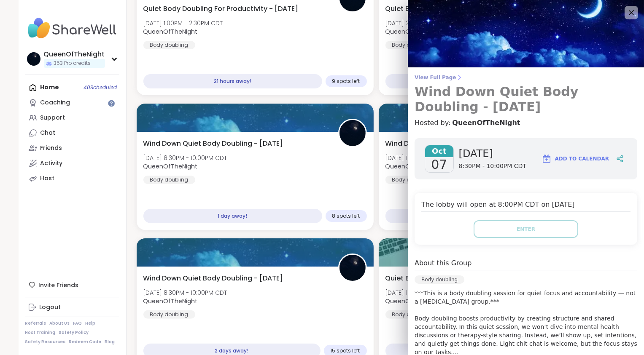 The image size is (644, 355). What do you see at coordinates (72, 164) in the screenshot?
I see `a: Activity` at bounding box center [72, 164].